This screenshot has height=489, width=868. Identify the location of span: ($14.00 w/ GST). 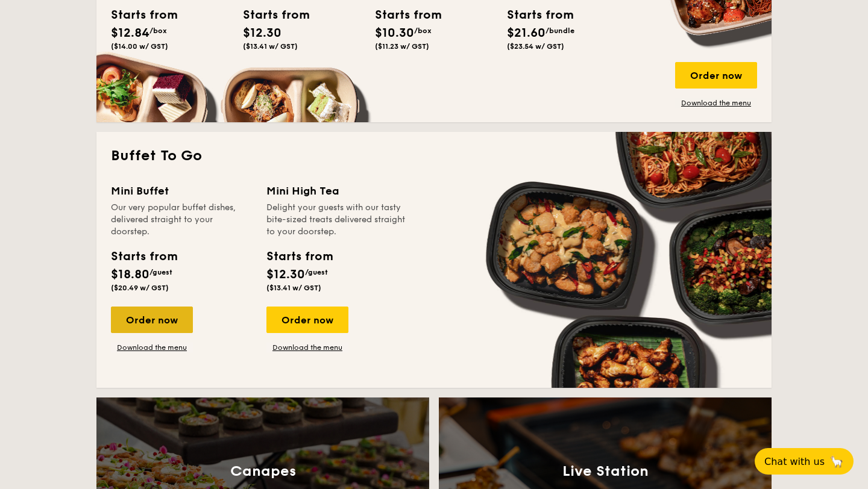
(139, 46).